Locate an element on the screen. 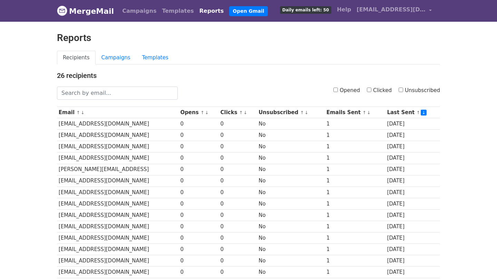  input: Clicked is located at coordinates (369, 90).